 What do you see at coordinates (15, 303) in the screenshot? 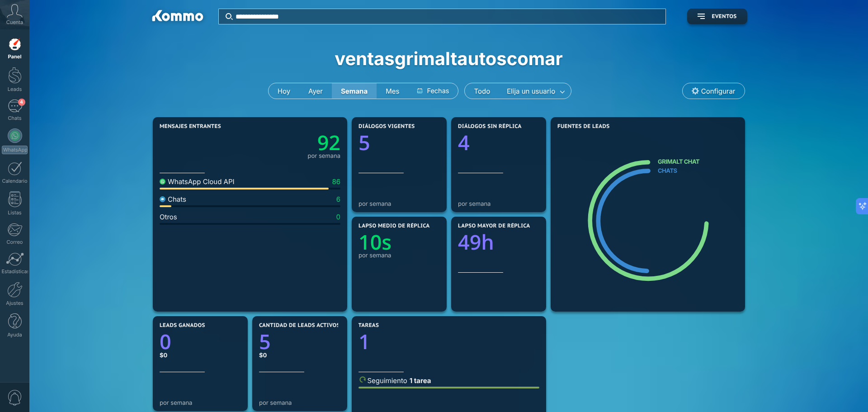
I see `div: Ajustes` at bounding box center [15, 303].